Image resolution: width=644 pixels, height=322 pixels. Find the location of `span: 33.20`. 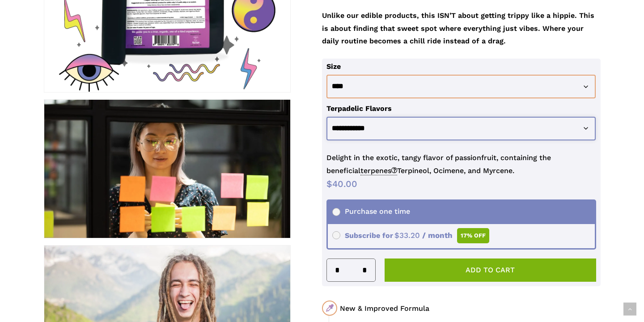

span: 33.20 is located at coordinates (407, 236).